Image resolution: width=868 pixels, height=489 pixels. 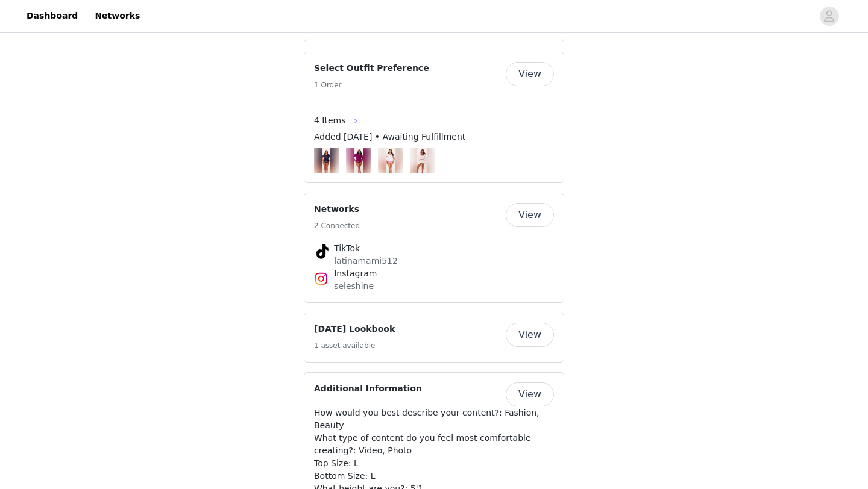 I want to click on h5: 1 Order, so click(x=371, y=85).